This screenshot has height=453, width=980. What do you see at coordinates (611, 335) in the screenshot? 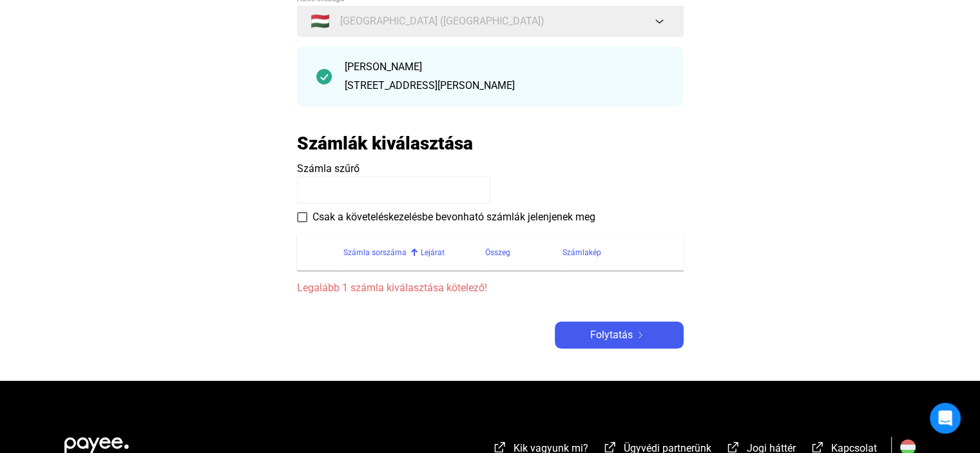
I see `span: Folytatás` at bounding box center [611, 335].